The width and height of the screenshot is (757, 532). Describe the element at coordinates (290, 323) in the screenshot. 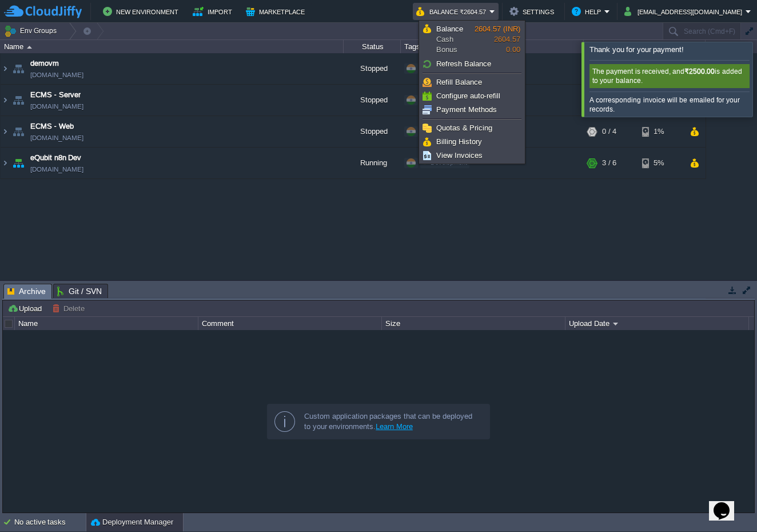

I see `div: Comment` at that location.